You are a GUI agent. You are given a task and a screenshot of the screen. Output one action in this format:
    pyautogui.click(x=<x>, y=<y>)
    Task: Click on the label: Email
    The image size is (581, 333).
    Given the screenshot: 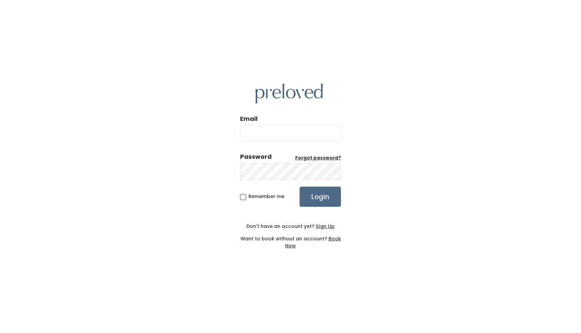 What is the action you would take?
    pyautogui.click(x=249, y=119)
    